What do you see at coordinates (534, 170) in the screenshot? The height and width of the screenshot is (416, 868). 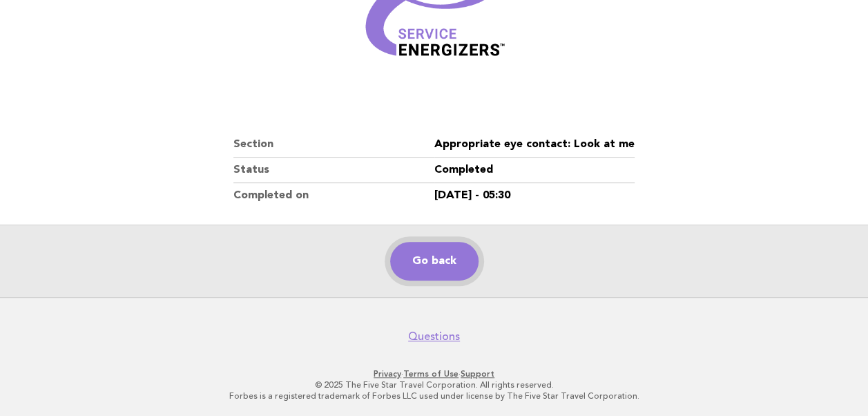 I see `dd: Completed` at bounding box center [534, 170].